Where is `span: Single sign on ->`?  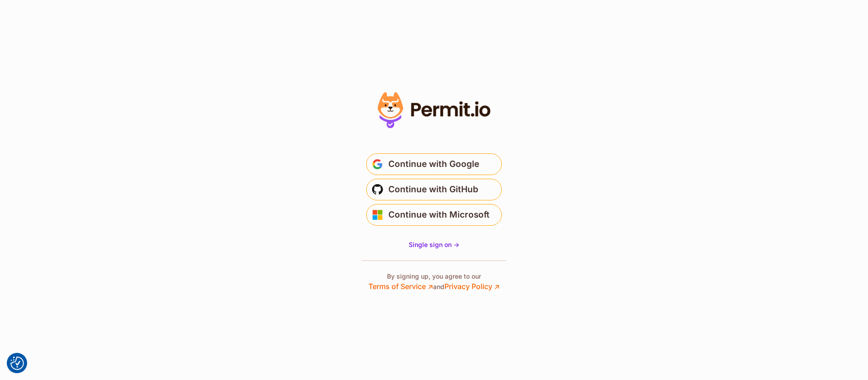 span: Single sign on -> is located at coordinates (434, 245).